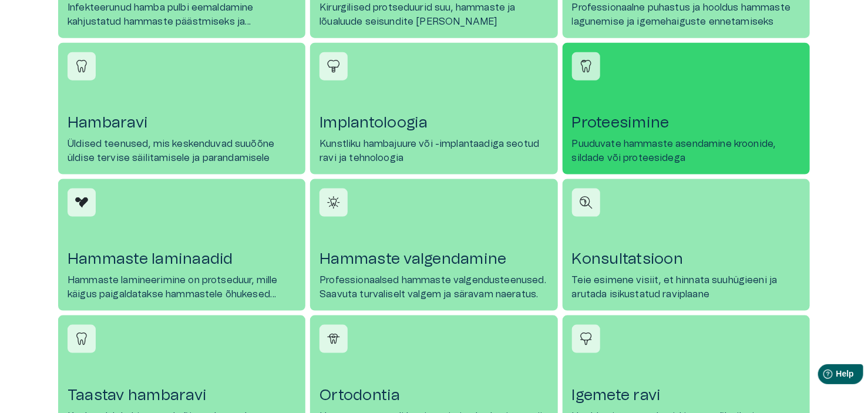 This screenshot has height=413, width=868. Describe the element at coordinates (334, 339) in the screenshot. I see `img: Ortodontia icon` at that location.